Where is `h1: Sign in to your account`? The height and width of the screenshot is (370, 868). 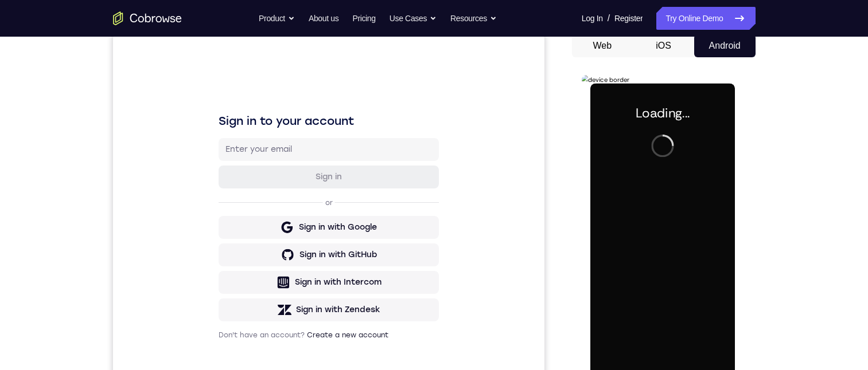
h1: Sign in to your account is located at coordinates (215, 86).